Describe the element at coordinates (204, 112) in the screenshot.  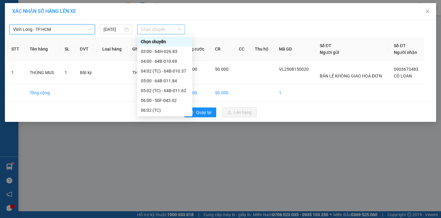
I see `span: Quay lại` at that location.